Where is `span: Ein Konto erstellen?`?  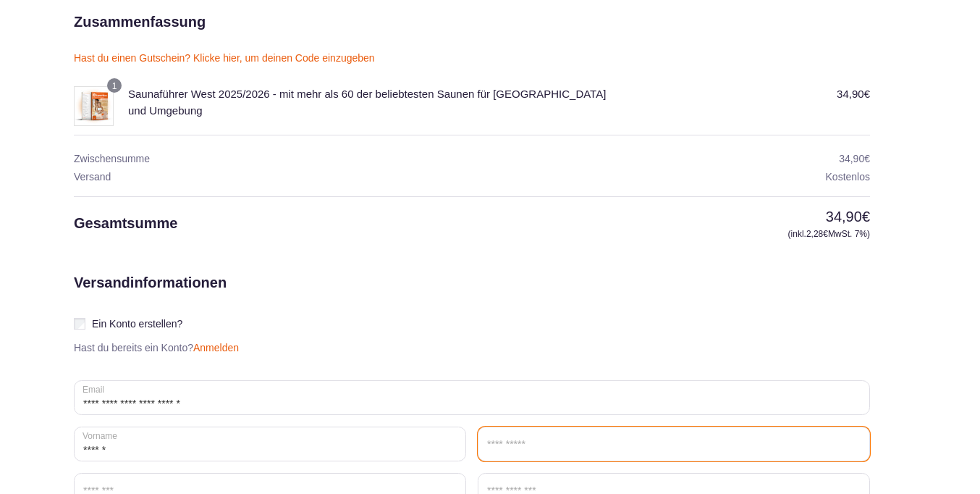 span: Ein Konto erstellen? is located at coordinates (137, 324).